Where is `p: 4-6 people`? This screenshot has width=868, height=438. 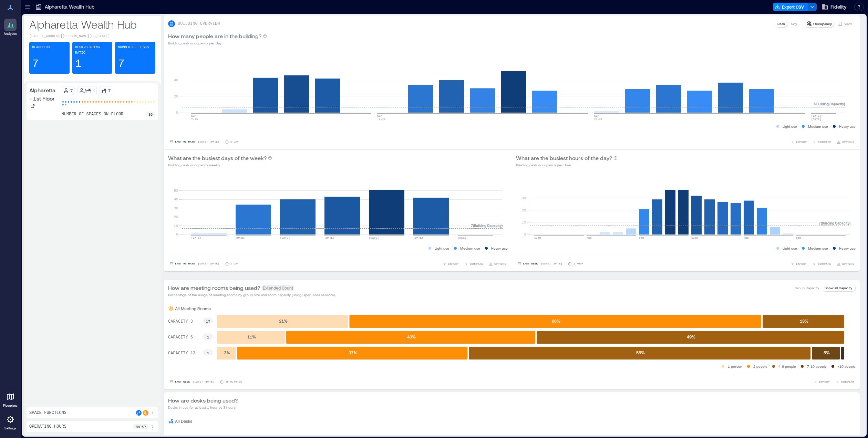
p: 4-6 people is located at coordinates (787, 367).